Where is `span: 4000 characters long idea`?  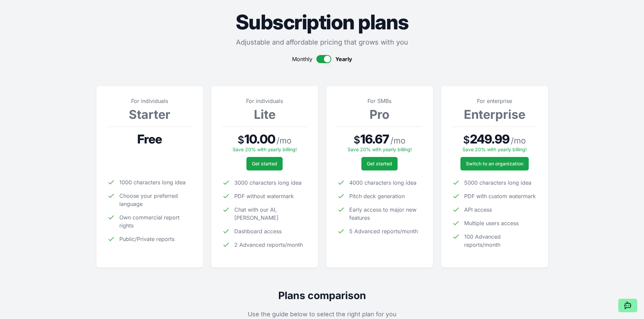 span: 4000 characters long idea is located at coordinates (383, 183).